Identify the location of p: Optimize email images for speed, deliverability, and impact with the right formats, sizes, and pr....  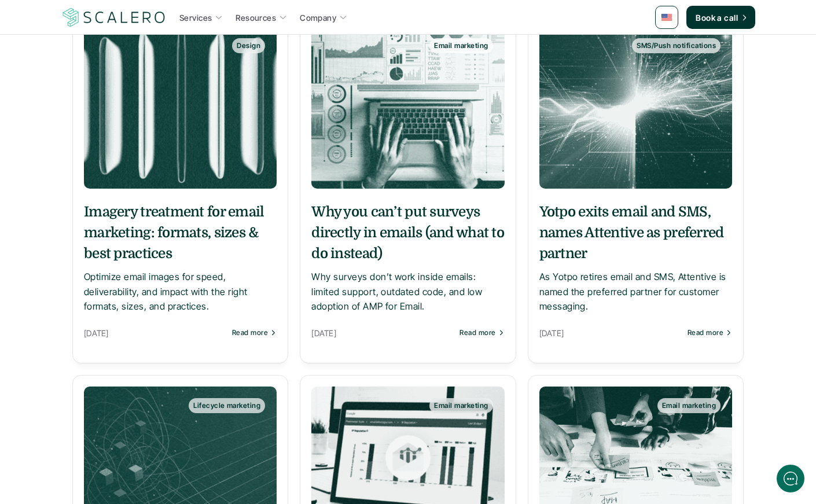
(180, 292).